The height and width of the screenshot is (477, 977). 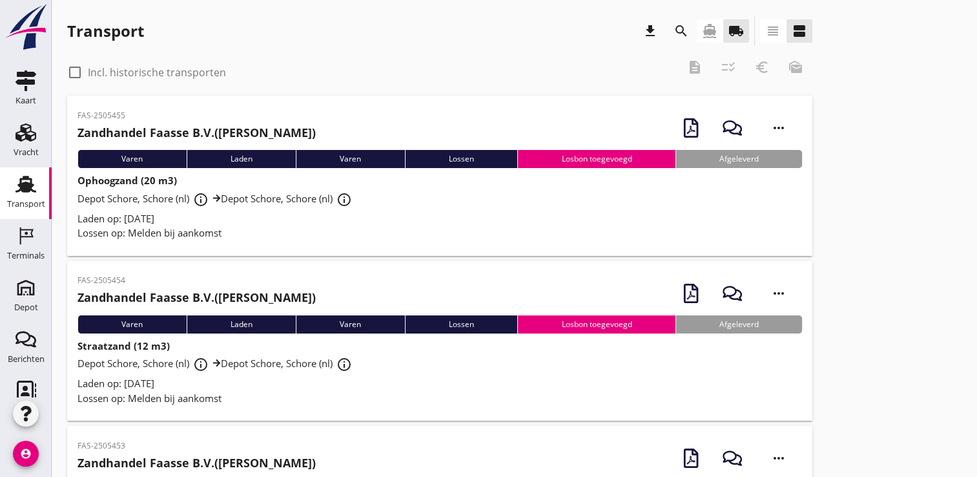 I want to click on div: Terminals, so click(x=26, y=255).